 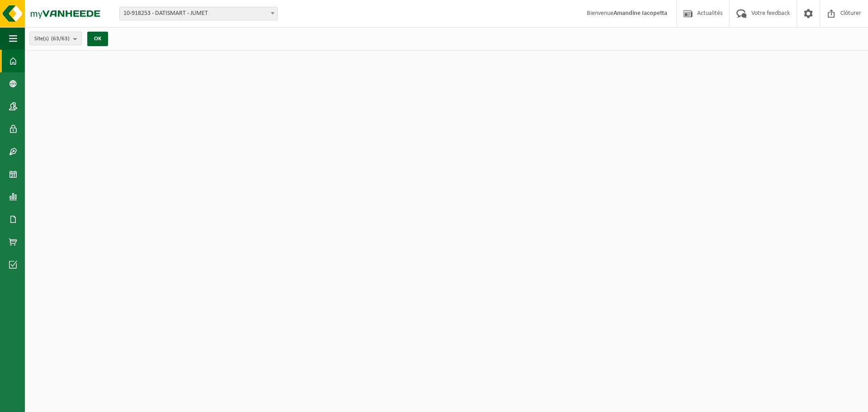 What do you see at coordinates (97, 39) in the screenshot?
I see `button: OK` at bounding box center [97, 39].